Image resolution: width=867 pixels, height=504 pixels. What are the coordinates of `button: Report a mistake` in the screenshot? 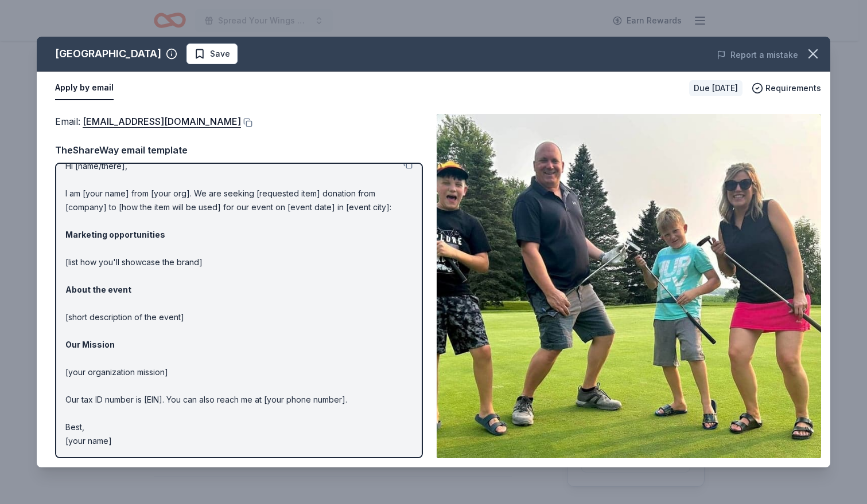 It's located at (758, 55).